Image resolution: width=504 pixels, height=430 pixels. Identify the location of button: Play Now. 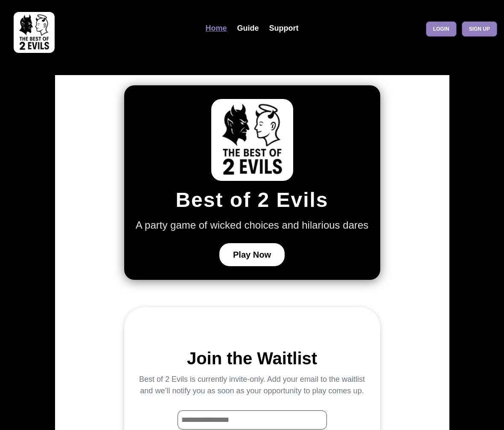
(252, 255).